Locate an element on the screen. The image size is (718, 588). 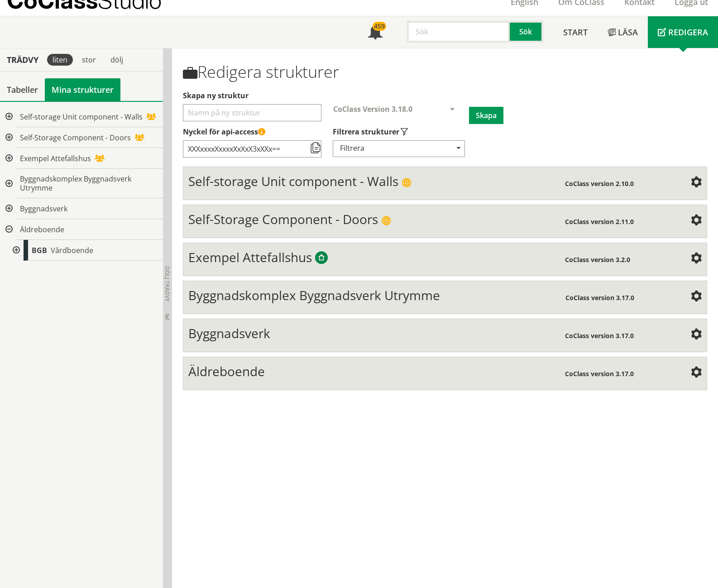
div: stor is located at coordinates (88, 60).